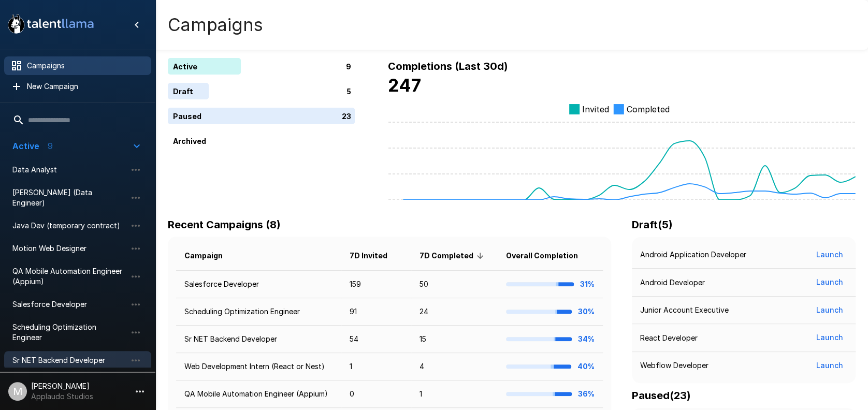 The image size is (868, 410). Describe the element at coordinates (448, 66) in the screenshot. I see `b: Completions (Last 30d)` at that location.